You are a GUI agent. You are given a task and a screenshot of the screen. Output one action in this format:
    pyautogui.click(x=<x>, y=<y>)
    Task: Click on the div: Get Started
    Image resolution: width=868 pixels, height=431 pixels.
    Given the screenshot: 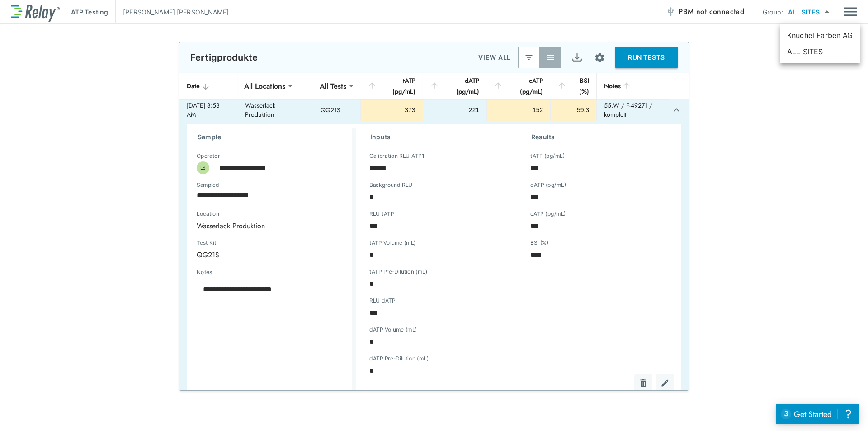 What is the action you would take?
    pyautogui.click(x=37, y=11)
    